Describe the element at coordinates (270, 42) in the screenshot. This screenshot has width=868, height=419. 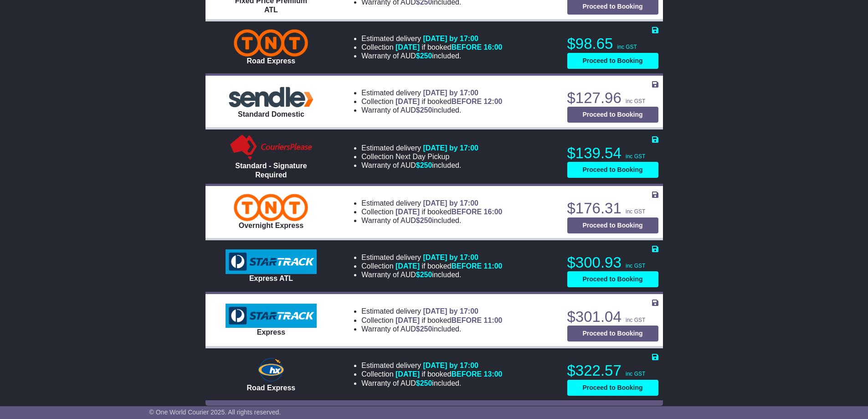
I see `img: TNT Domestic: Road Express` at that location.